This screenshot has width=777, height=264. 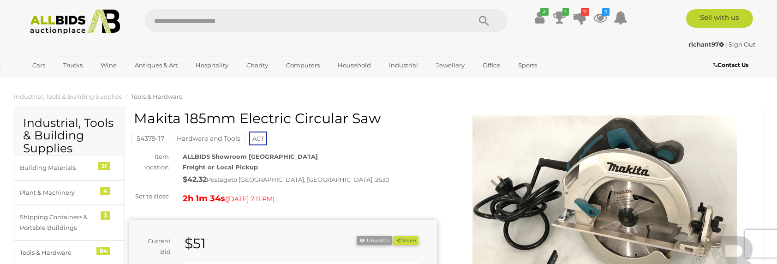 I want to click on div: Shipping Containers & Portable Buildings, so click(x=58, y=222).